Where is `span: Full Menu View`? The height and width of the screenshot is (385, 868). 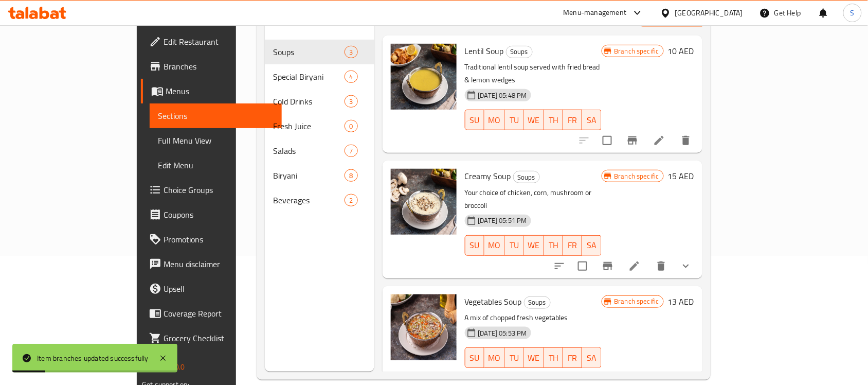
span: Full Menu View is located at coordinates (216, 141).